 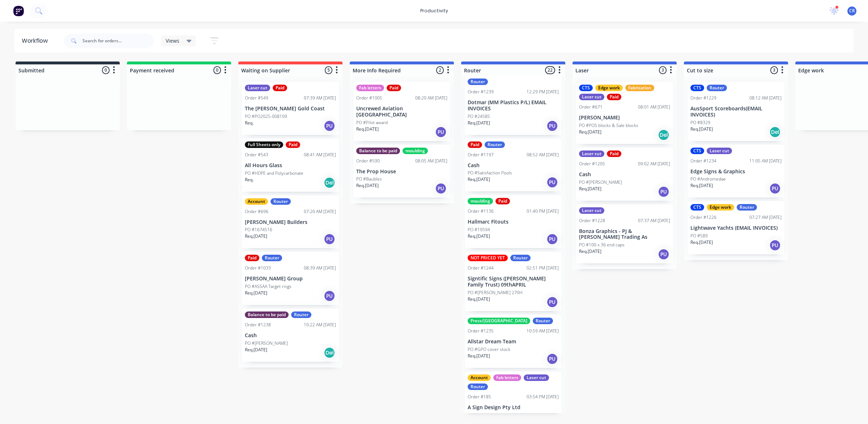 I want to click on div: Account, so click(x=479, y=377).